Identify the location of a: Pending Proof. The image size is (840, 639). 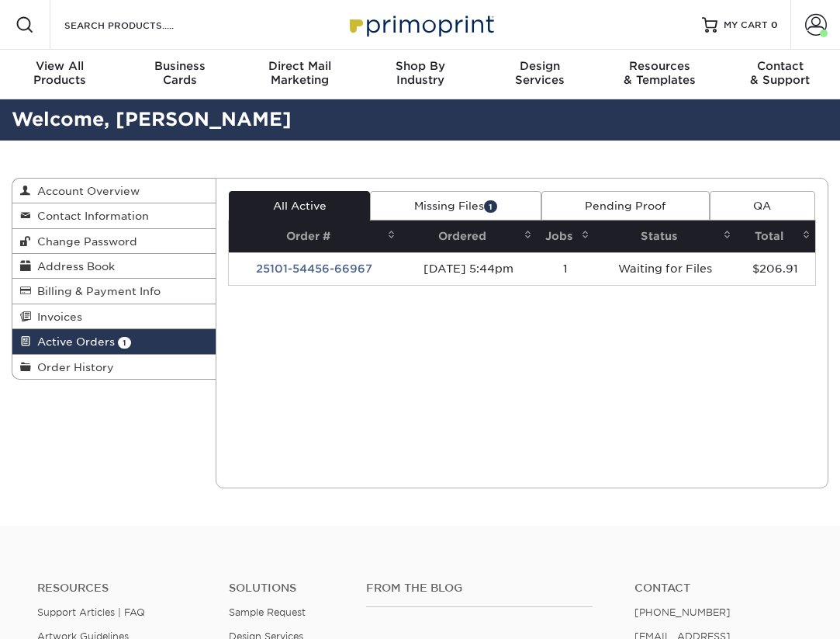
(625, 205).